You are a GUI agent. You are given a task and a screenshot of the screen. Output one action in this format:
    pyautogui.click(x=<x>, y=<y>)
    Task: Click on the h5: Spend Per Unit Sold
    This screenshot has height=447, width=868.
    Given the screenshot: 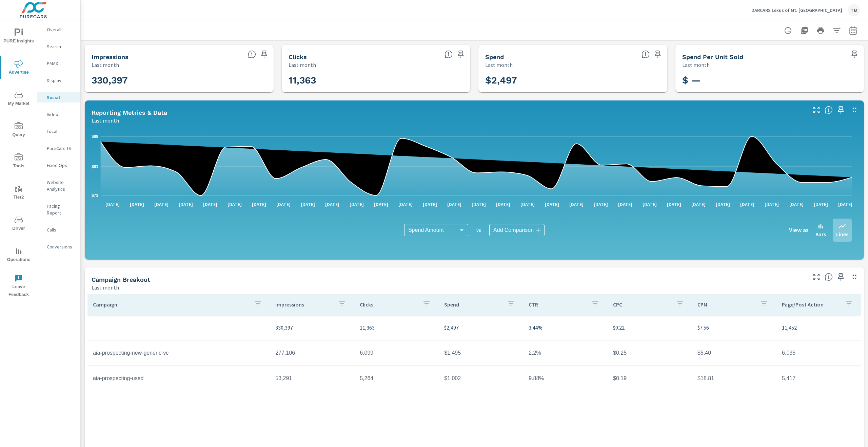 What is the action you would take?
    pyautogui.click(x=713, y=57)
    